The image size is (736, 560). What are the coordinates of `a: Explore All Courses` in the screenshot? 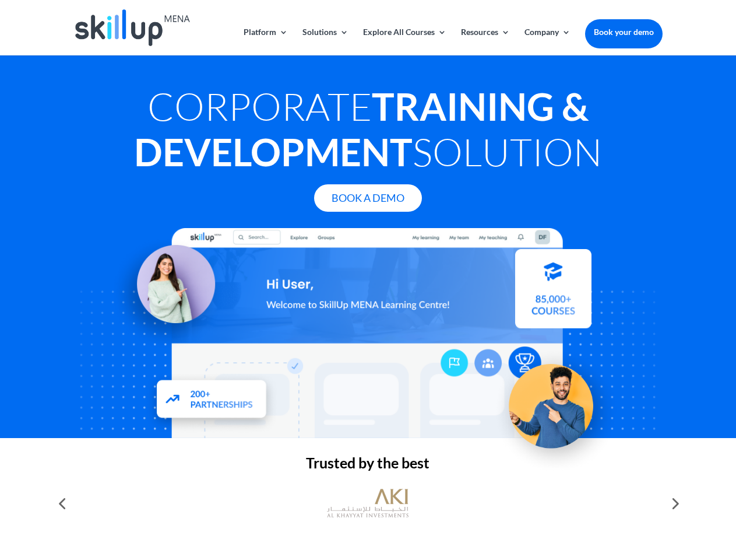 It's located at (404, 41).